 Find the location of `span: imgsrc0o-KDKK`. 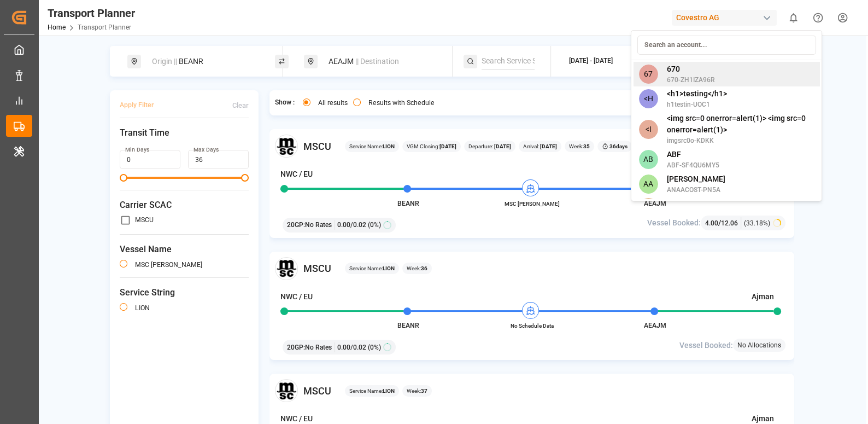

span: imgsrc0o-KDKK is located at coordinates (740, 140).